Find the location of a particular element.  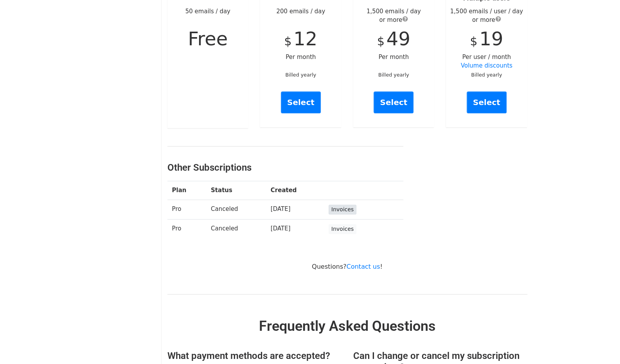

h3: What payment methods are accepted? is located at coordinates (254, 356).